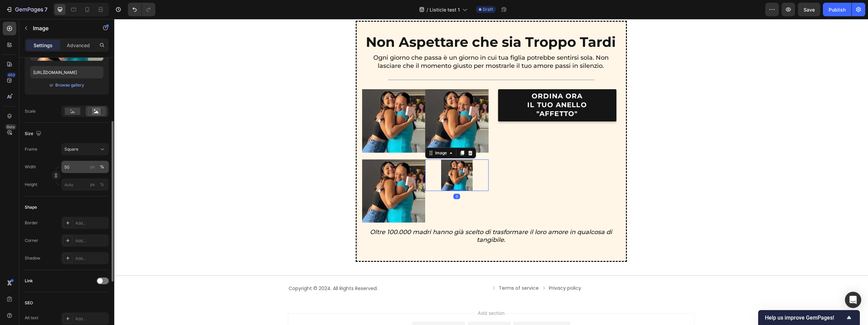  What do you see at coordinates (377, 43) in the screenshot?
I see `p: Ogni giorno che passa è un giorno in cui tua figlia potrebbe sentirsi sola. Non lasciare che il m...` at bounding box center [377, 43].